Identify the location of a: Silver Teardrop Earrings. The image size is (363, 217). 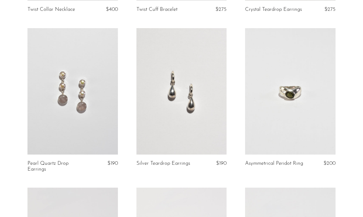
(163, 163).